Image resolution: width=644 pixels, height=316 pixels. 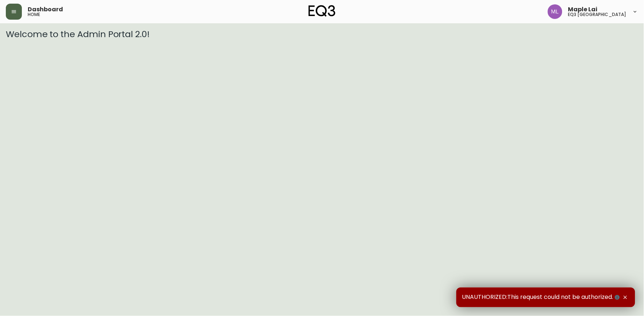 I want to click on span: Maple Lai, so click(x=583, y=9).